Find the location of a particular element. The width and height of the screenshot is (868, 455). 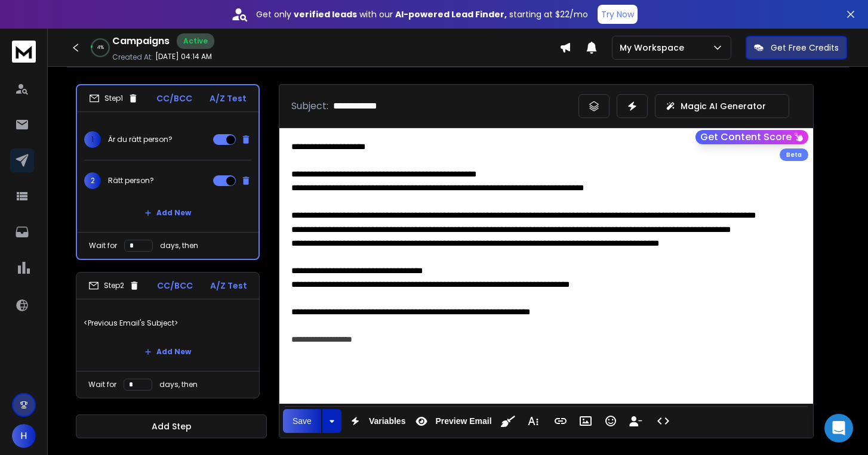

button: Insert Unsubscribe Link is located at coordinates (636, 421).